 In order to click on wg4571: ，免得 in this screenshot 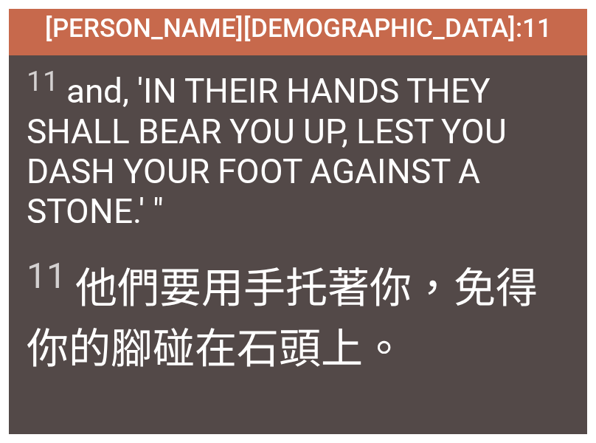, I will do `click(282, 318)`.